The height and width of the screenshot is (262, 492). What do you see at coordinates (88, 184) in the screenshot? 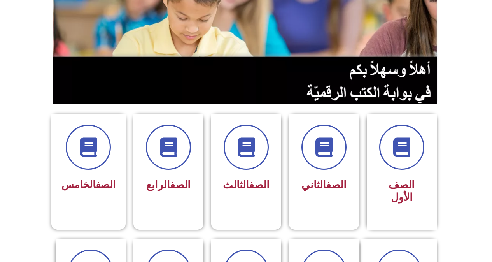
I see `span: الخامس` at bounding box center [88, 184].